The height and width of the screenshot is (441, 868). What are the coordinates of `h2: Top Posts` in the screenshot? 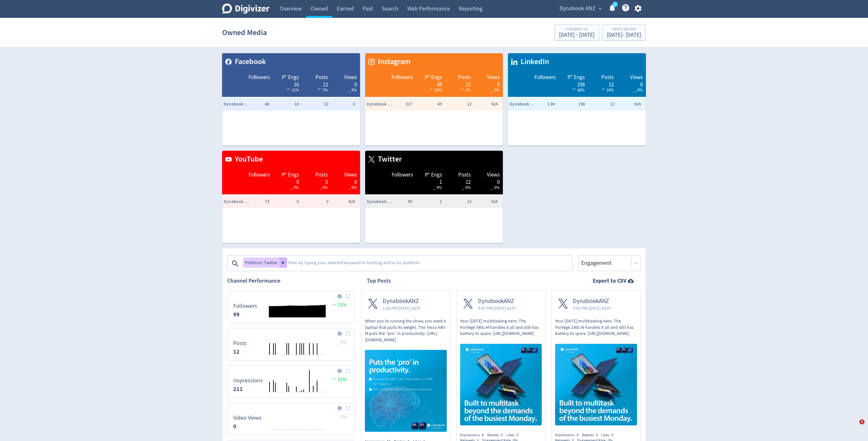 It's located at (379, 280).